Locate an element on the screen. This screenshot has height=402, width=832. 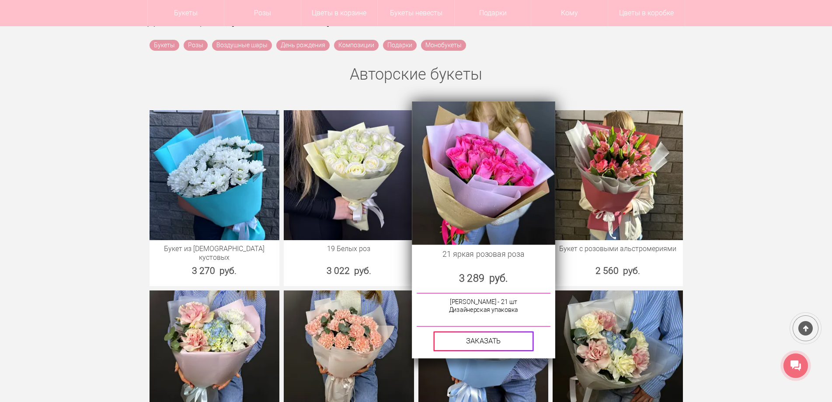
img: 21 яркая розовая роза is located at coordinates (483, 172).